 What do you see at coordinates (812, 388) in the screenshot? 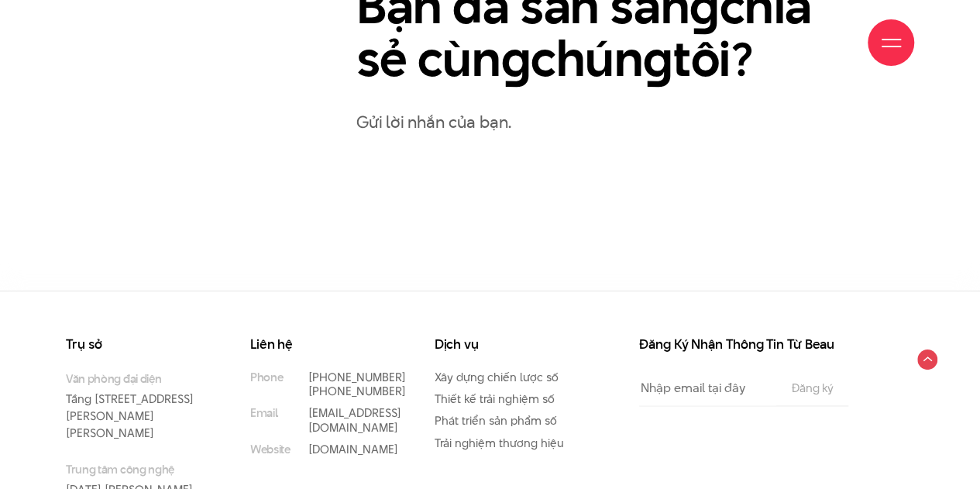
I see `input: Đăng ký` at bounding box center [812, 388].